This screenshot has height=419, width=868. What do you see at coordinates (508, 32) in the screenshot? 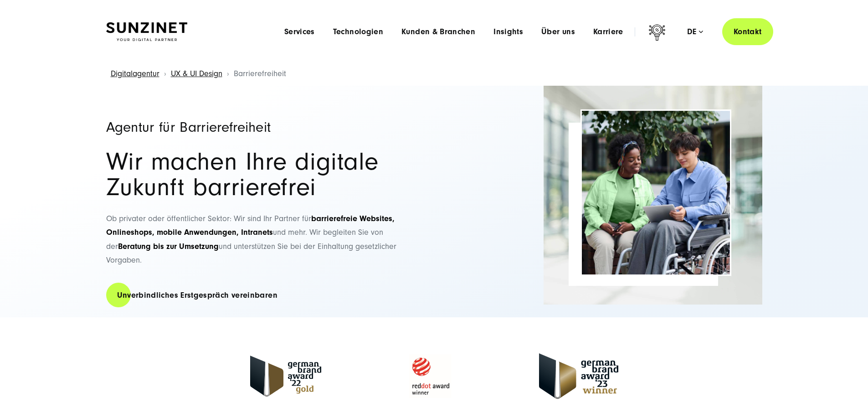
I see `a: Insights` at bounding box center [508, 32].